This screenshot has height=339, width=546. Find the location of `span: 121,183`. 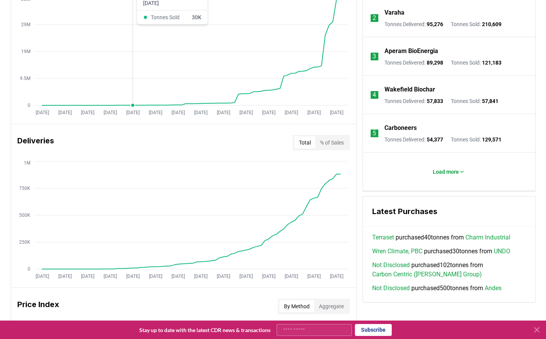

span: 121,183 is located at coordinates (492, 63).